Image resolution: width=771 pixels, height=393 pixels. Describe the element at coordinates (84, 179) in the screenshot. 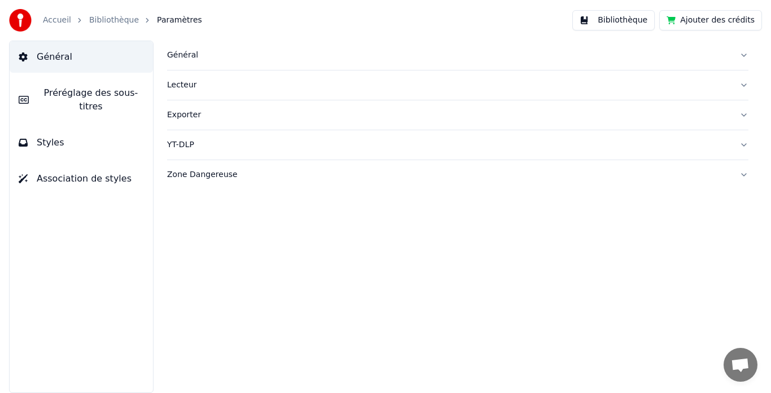

I see `span: Association de styles` at that location.